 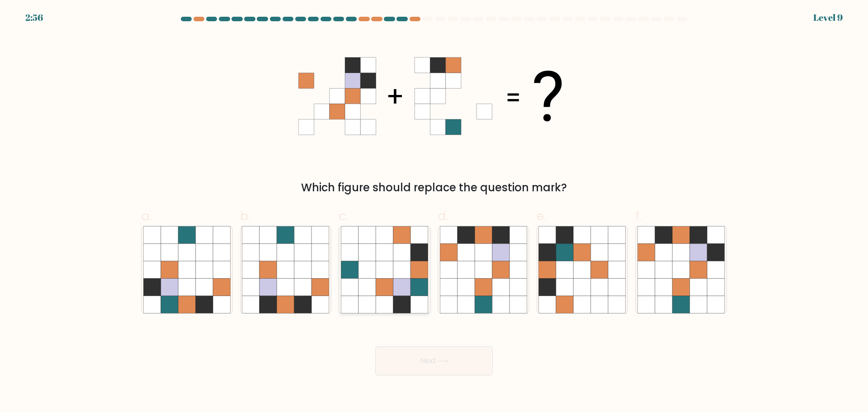 What do you see at coordinates (443, 215) in the screenshot?
I see `span: d.` at bounding box center [443, 215].